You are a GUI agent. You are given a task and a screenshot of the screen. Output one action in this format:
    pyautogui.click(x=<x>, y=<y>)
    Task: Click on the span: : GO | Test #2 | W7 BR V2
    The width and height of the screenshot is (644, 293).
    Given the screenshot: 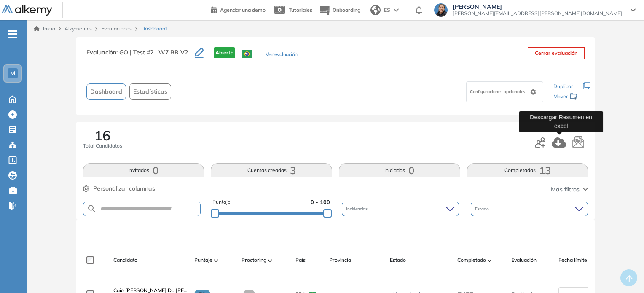 What is the action you would take?
    pyautogui.click(x=152, y=52)
    